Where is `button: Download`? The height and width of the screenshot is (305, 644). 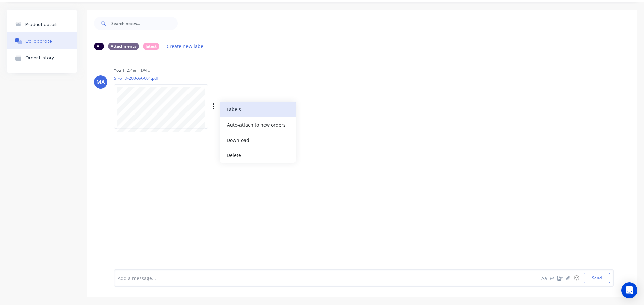
button: Download is located at coordinates (258, 140).